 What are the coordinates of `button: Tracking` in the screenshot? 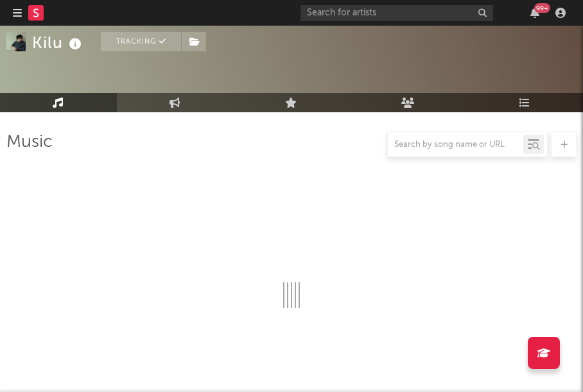 It's located at (141, 42).